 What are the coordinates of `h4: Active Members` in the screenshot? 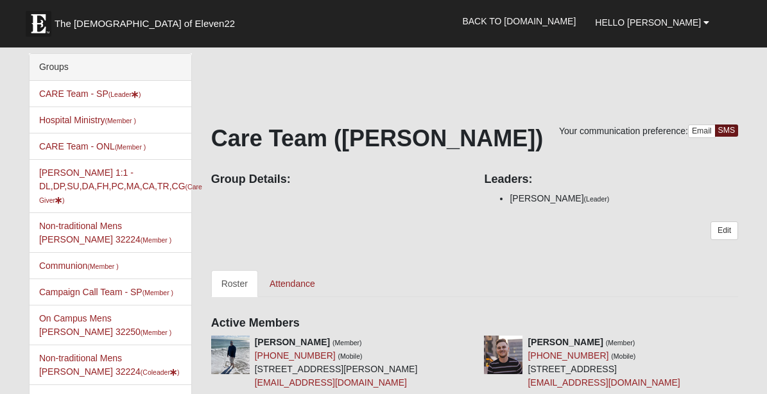 It's located at (474, 324).